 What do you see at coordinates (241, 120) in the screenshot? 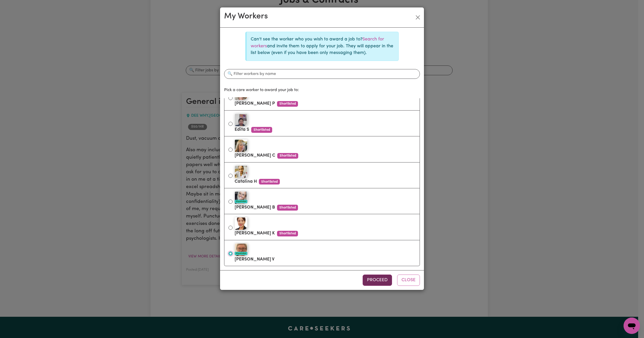
I see `img: Edita S` at bounding box center [241, 120].